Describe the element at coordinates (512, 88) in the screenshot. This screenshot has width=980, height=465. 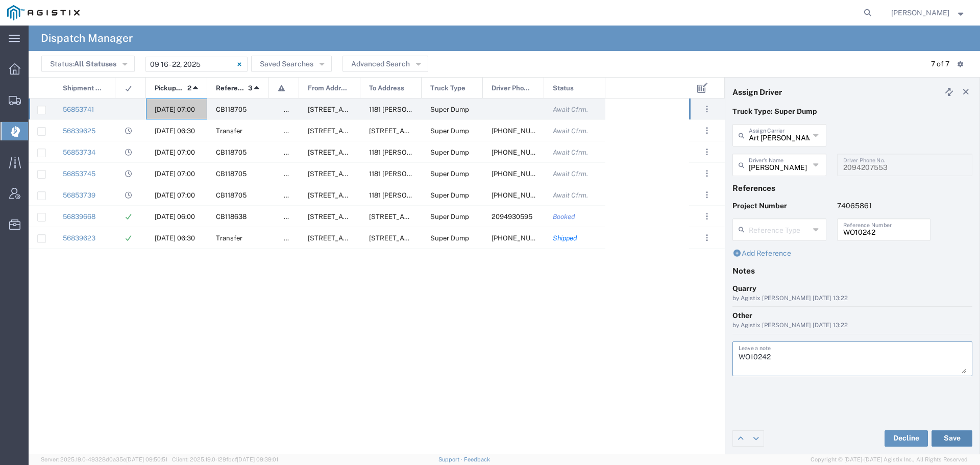
I see `span: Driver Phone No.` at that location.